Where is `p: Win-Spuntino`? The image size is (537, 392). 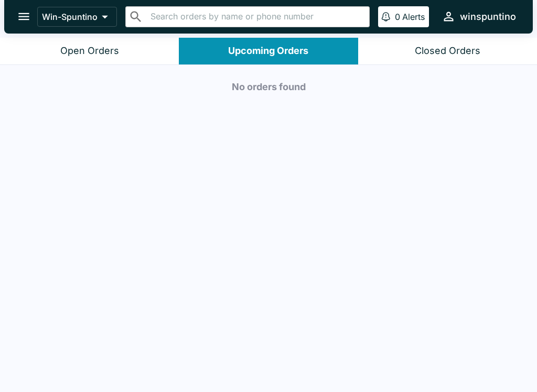
p: Win-Spuntino is located at coordinates (70, 17).